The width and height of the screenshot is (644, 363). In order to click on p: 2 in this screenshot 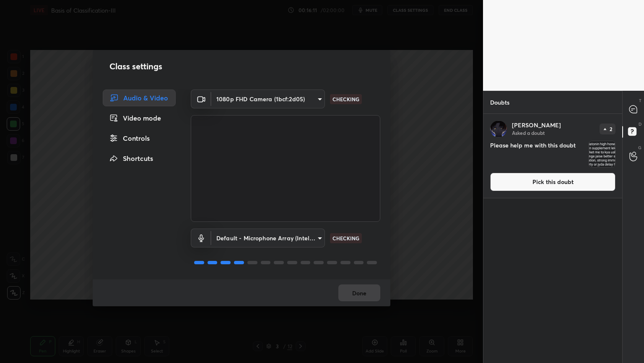, I will do `click(611, 129)`.